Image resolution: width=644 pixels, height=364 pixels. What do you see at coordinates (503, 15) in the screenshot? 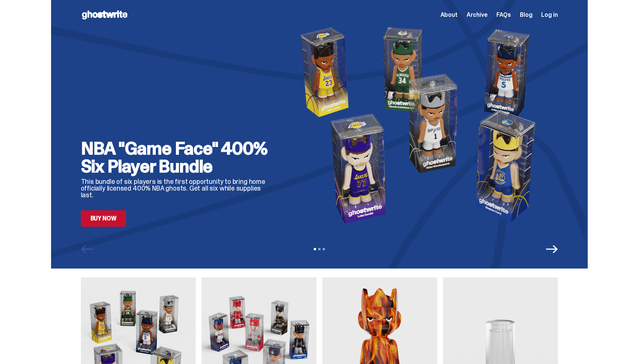
I see `span: FAQs` at bounding box center [503, 15].